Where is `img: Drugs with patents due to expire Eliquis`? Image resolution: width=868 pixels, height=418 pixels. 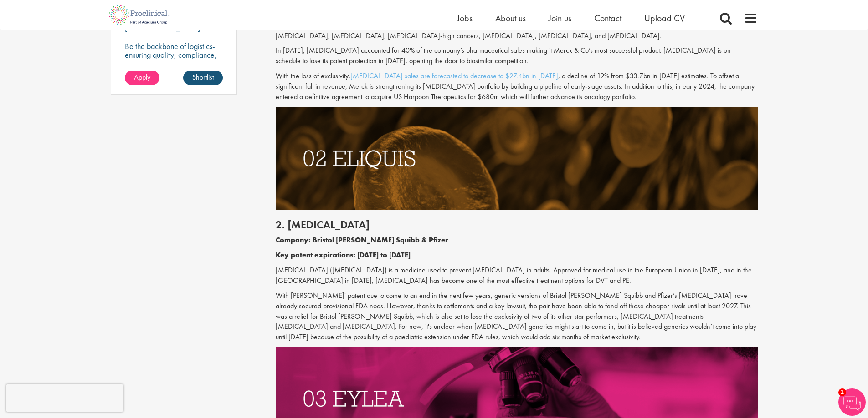 img: Drugs with patents due to expire Eliquis is located at coordinates (517, 158).